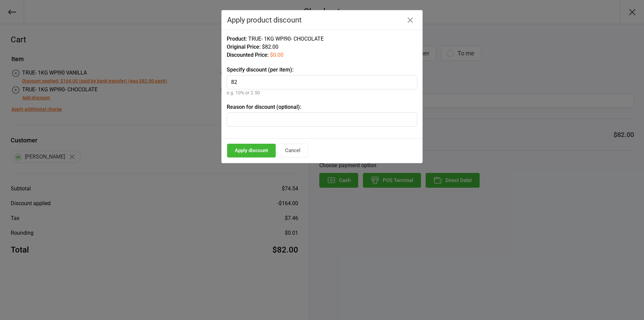 This screenshot has height=320, width=644. I want to click on span: Product:, so click(237, 38).